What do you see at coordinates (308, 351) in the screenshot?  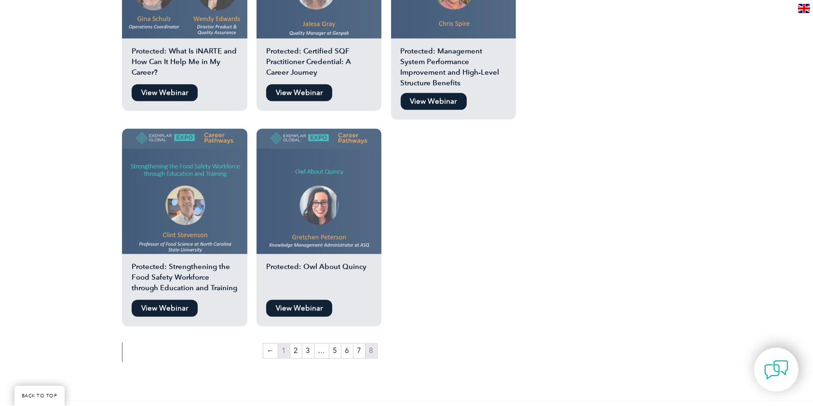 I see `a: Page 3` at bounding box center [308, 351].